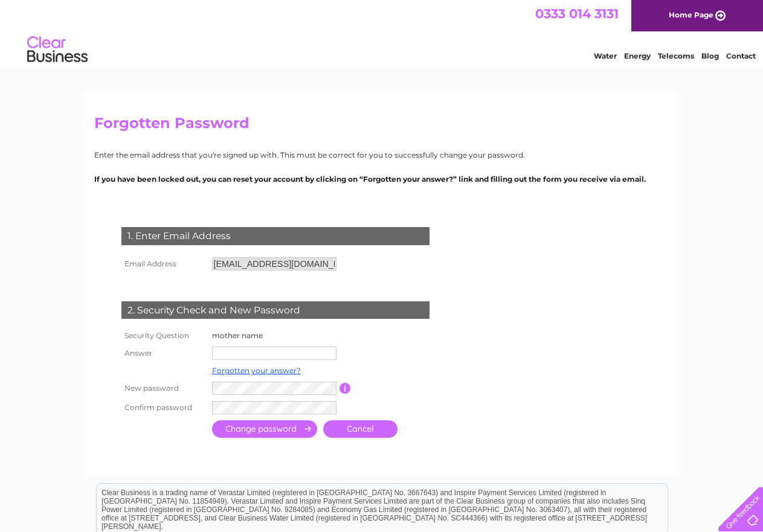  Describe the element at coordinates (360, 429) in the screenshot. I see `a: Cancel` at that location.